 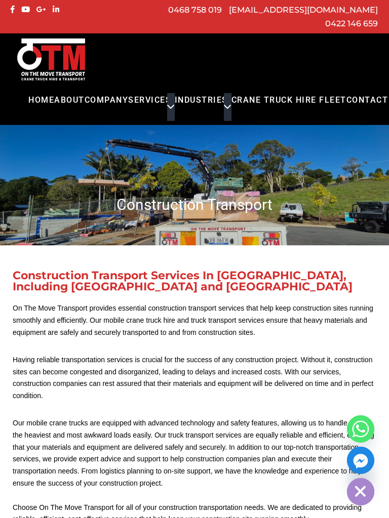 I want to click on a: Crane Truck Hire Fleet, so click(x=288, y=107).